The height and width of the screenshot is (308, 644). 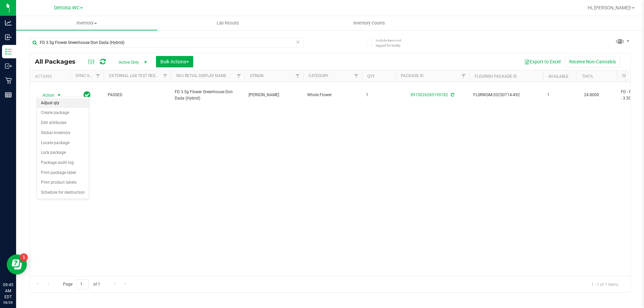 I want to click on a: THC%, so click(x=587, y=77).